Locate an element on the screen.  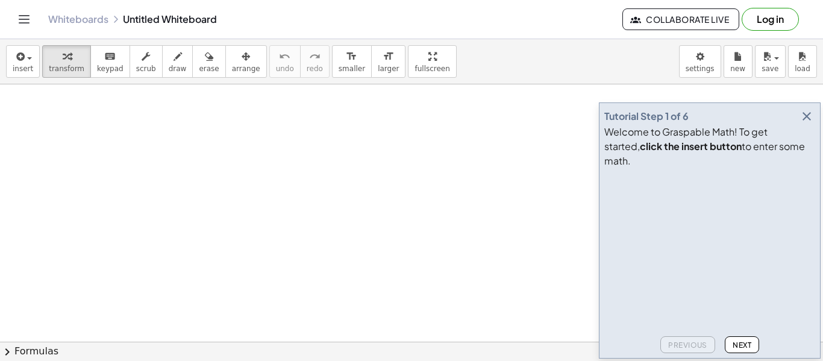
button: draw is located at coordinates (178, 61).